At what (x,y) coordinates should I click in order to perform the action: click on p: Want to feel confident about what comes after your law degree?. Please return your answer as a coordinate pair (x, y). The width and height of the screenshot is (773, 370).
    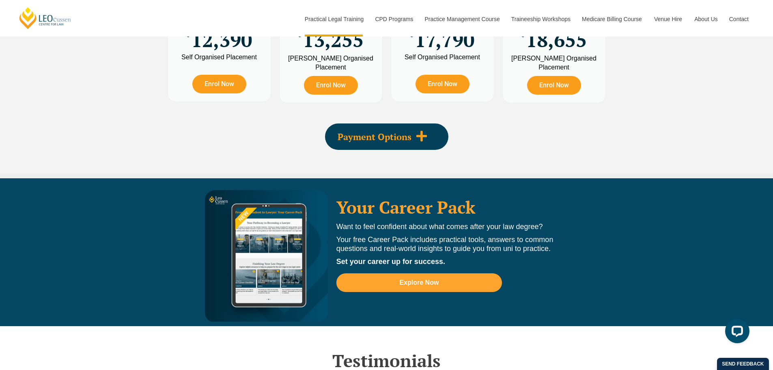
    Looking at the image, I should click on (455, 227).